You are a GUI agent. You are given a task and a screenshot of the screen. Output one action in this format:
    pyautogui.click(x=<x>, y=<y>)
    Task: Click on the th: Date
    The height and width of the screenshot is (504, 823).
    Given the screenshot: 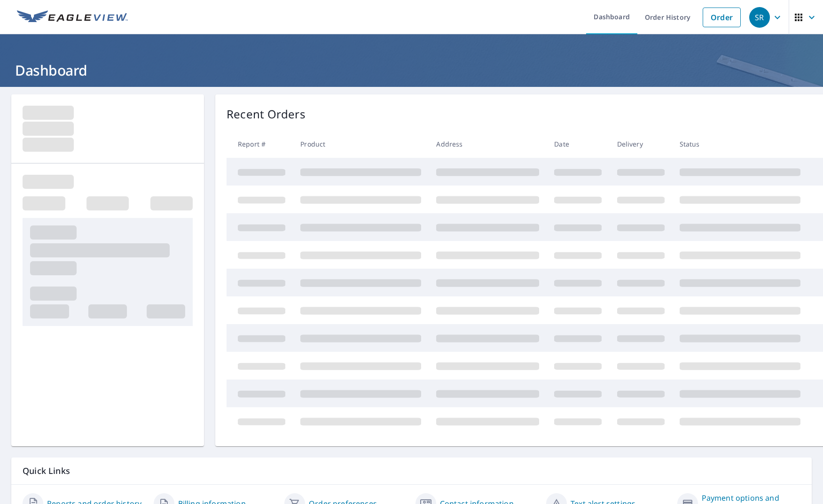 What is the action you would take?
    pyautogui.click(x=578, y=143)
    